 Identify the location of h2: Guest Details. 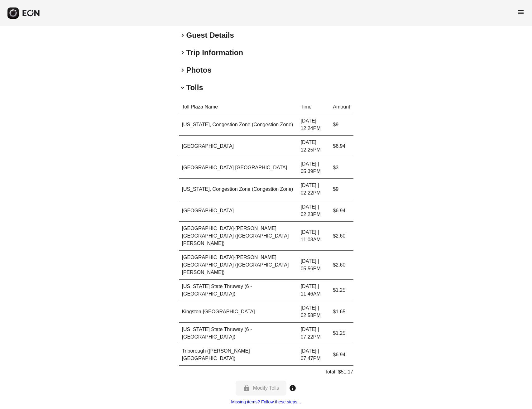
(210, 35).